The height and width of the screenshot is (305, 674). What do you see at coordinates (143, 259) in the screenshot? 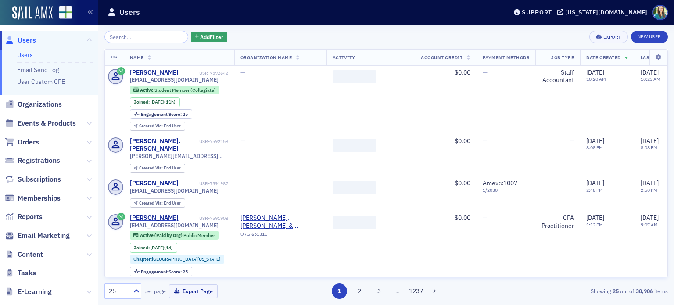
I see `span: Chapter :` at bounding box center [143, 259].